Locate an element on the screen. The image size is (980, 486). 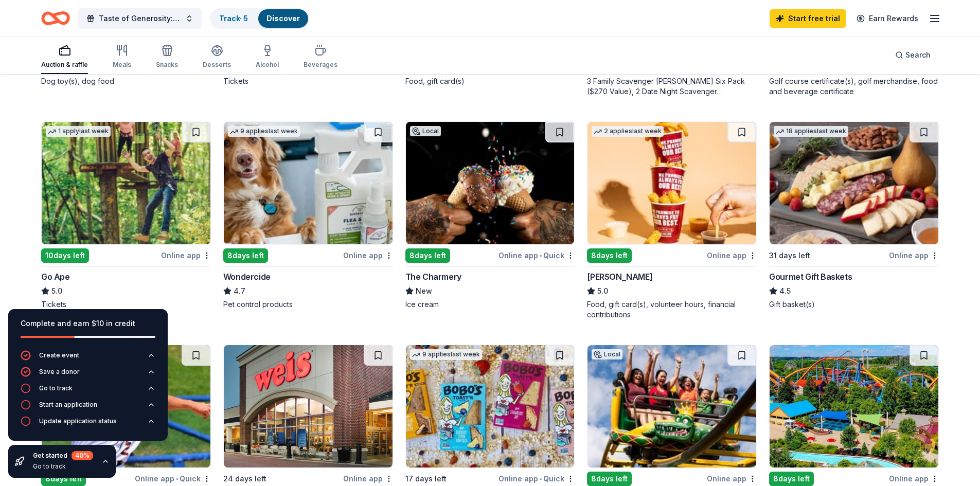
span: Search is located at coordinates (918, 55).